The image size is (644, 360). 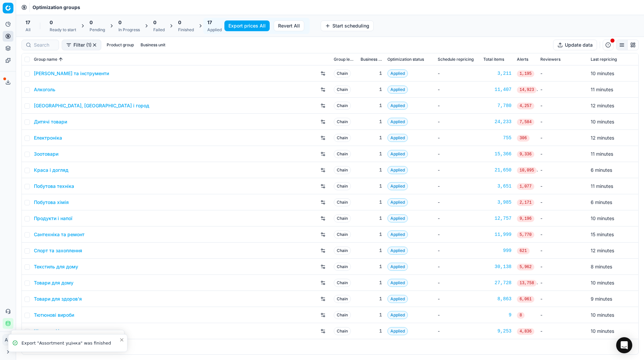 I want to click on span: Business unit, so click(x=371, y=59).